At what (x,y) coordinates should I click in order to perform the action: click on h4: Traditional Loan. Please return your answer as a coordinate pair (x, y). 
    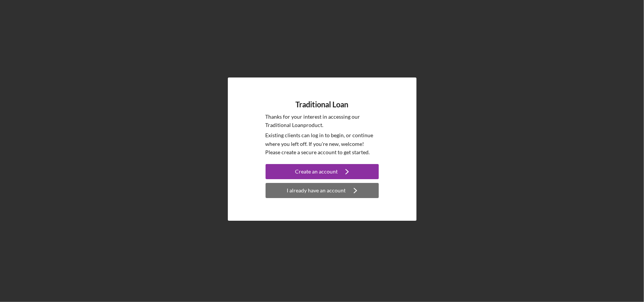
    Looking at the image, I should click on (322, 104).